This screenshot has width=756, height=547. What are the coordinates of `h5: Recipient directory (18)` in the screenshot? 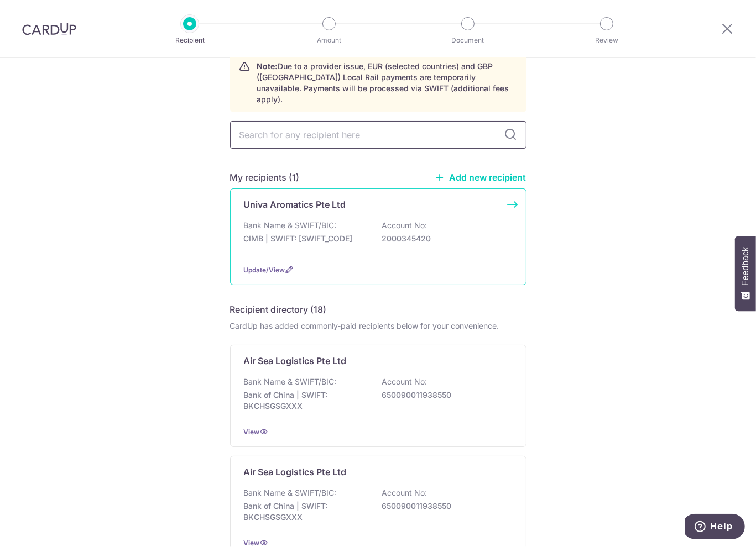 It's located at (279, 309).